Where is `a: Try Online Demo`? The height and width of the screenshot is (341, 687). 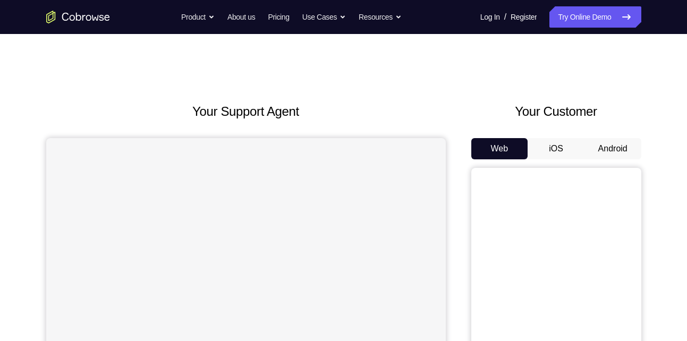 a: Try Online Demo is located at coordinates (595, 17).